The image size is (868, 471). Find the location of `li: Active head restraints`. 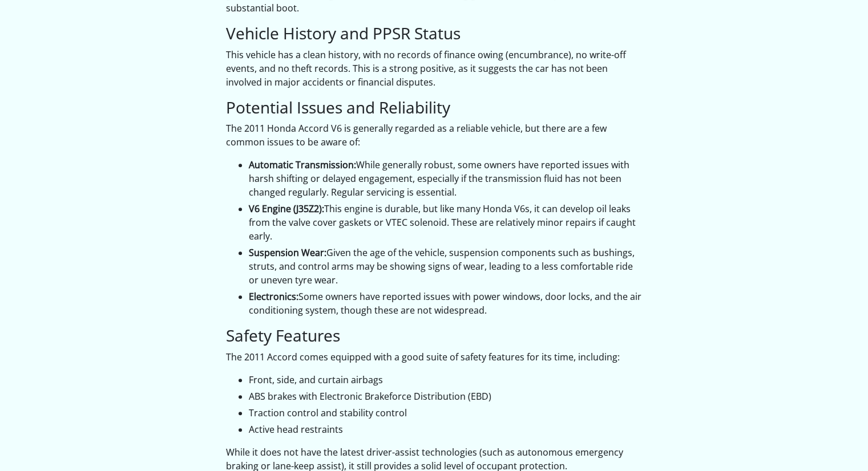

li: Active head restraints is located at coordinates (446, 429).